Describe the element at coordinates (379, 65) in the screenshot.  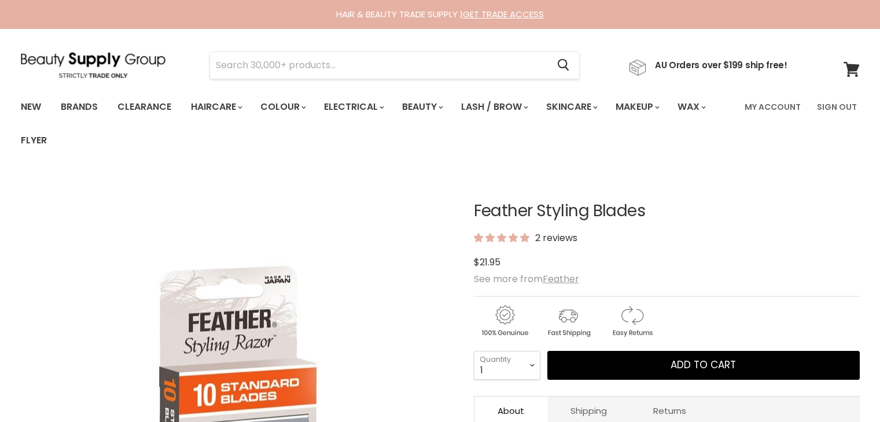
I see `input: Search` at that location.